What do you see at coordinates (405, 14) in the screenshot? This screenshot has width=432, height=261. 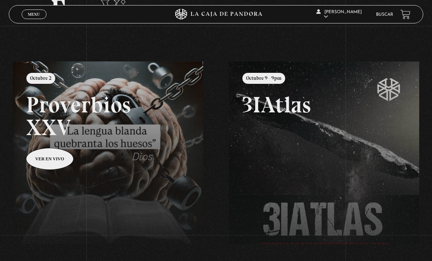 I see `a: View your shopping cart` at bounding box center [405, 14].